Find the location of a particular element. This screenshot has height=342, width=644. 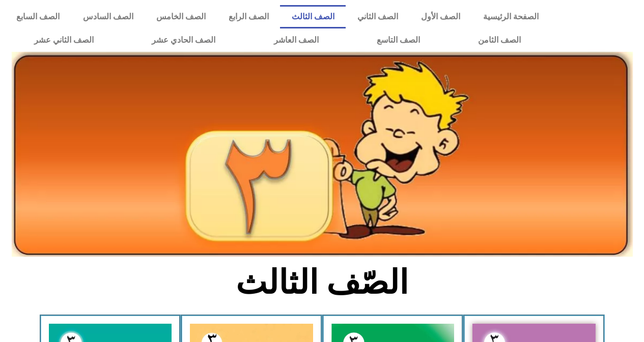

a: الصف الخامس is located at coordinates (181, 17).